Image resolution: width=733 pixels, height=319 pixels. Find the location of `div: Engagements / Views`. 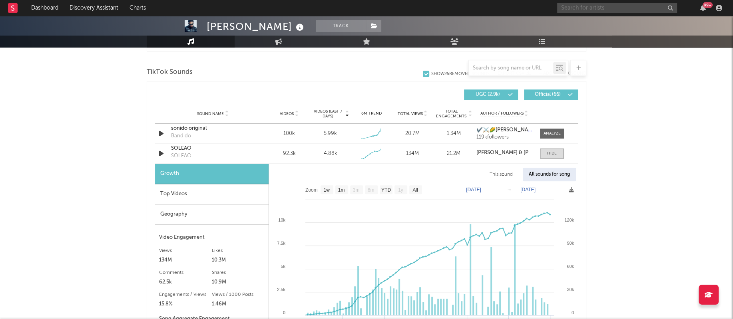

div: Engagements / Views is located at coordinates (185, 295).